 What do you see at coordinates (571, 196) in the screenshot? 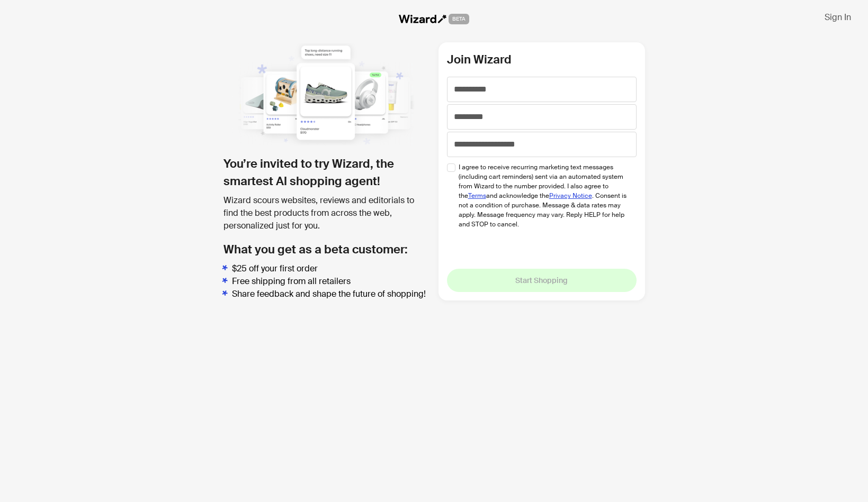
I see `a: Privacy Notice` at bounding box center [571, 196].